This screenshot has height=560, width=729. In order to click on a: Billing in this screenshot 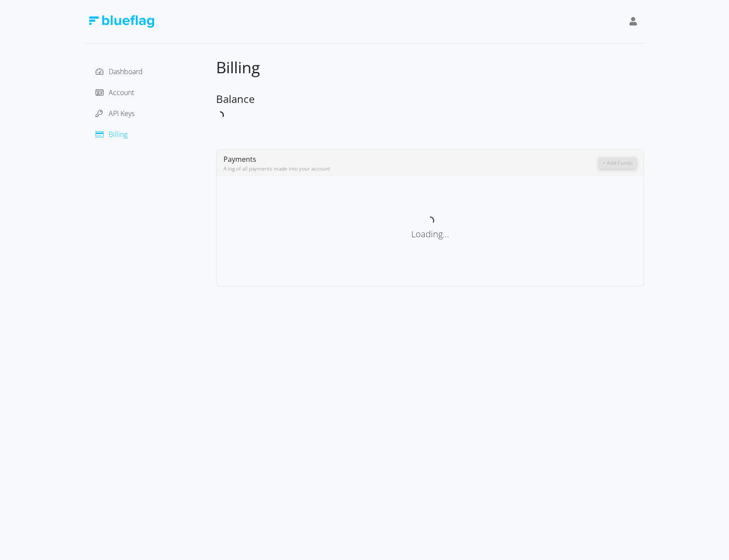, I will do `click(111, 135)`.